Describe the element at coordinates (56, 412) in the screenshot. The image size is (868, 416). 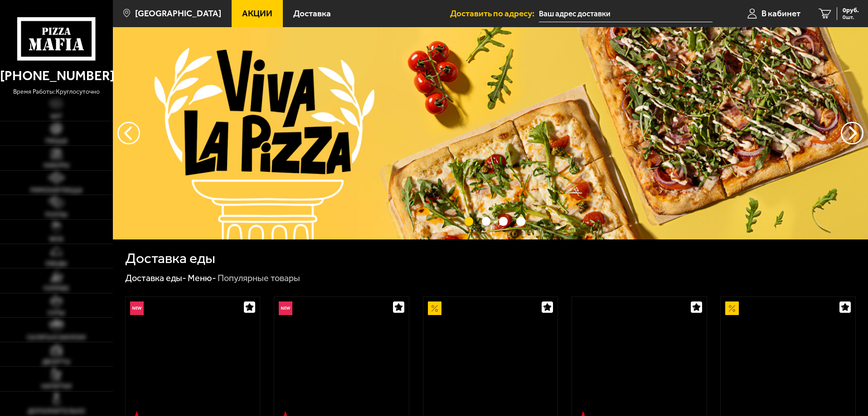
I see `span: Дополнительно` at that location.